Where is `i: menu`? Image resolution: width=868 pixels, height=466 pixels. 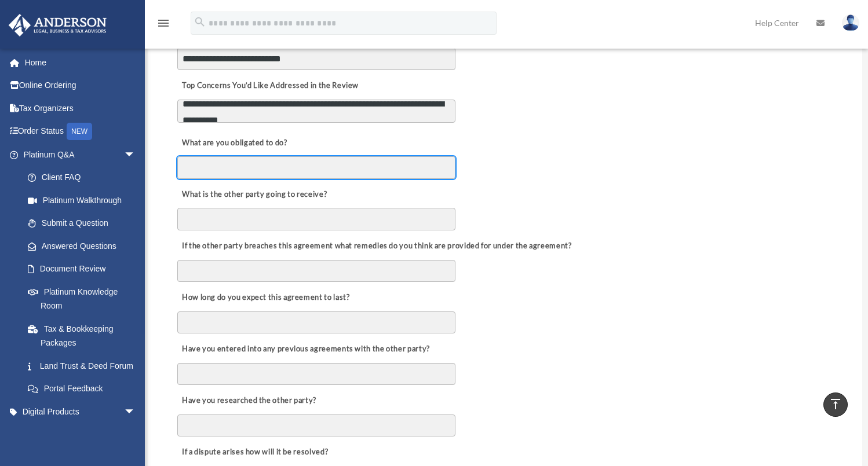 i: menu is located at coordinates (163, 23).